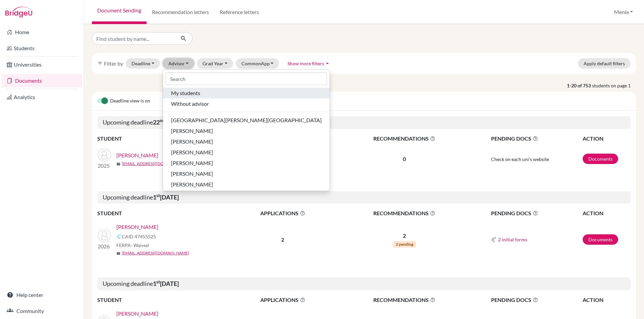 The image size is (644, 319). What do you see at coordinates (246, 79) in the screenshot?
I see `input: Search` at bounding box center [246, 79].